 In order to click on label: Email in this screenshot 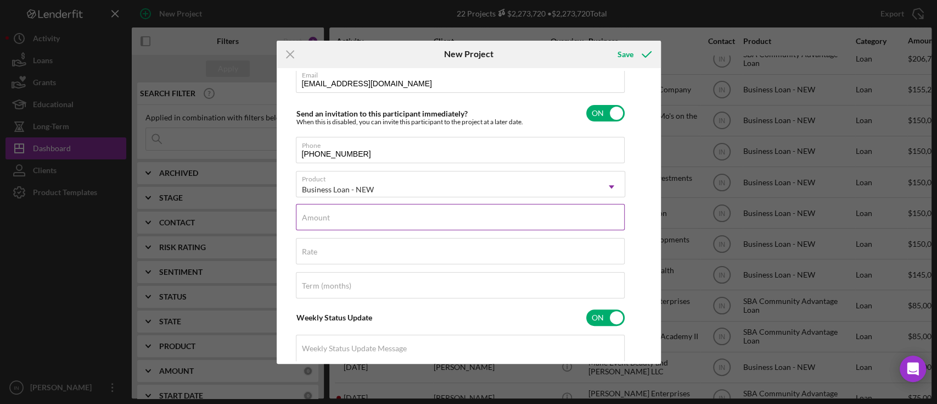, I will do `click(464, 73)`.